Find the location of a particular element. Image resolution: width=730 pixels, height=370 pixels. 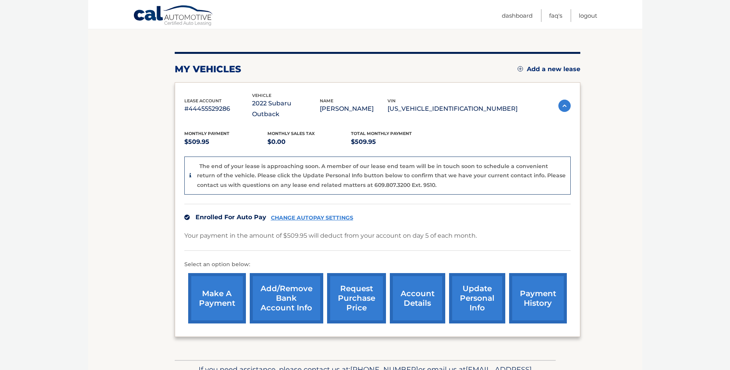

a: Cal Automotive is located at coordinates (174, 16).